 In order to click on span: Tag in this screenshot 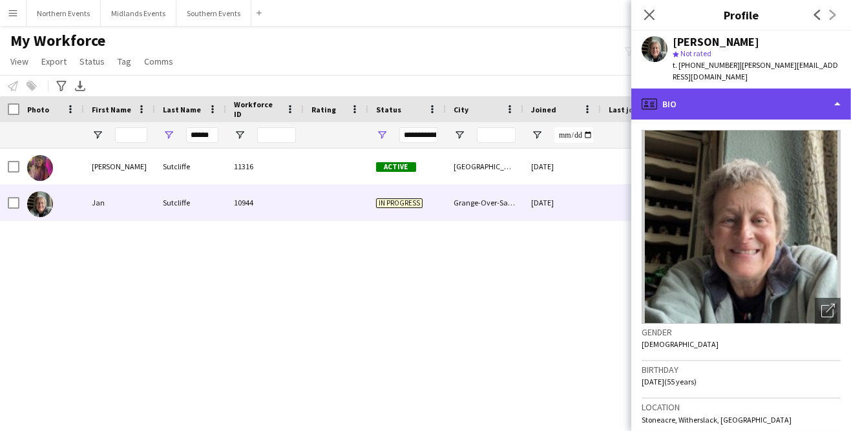, I will do `click(124, 61)`.